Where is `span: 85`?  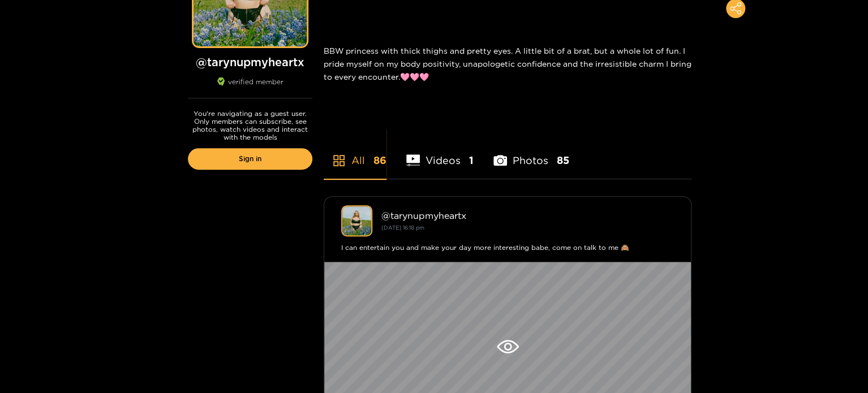 span: 85 is located at coordinates (563, 160).